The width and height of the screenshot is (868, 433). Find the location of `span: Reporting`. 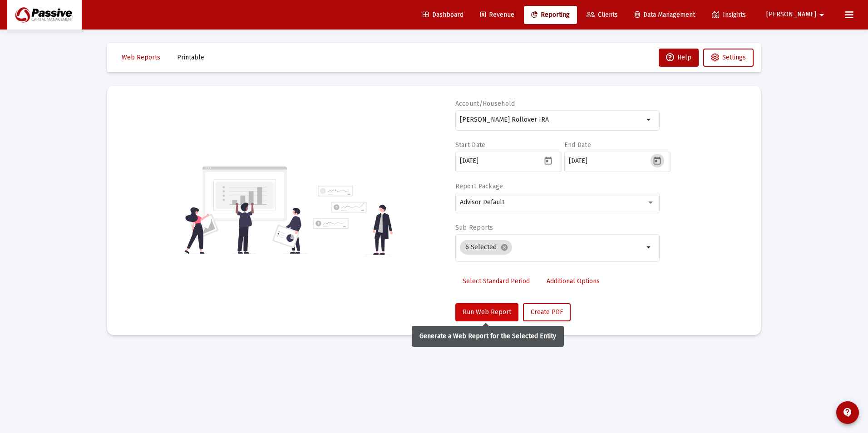

span: Reporting is located at coordinates (550, 15).